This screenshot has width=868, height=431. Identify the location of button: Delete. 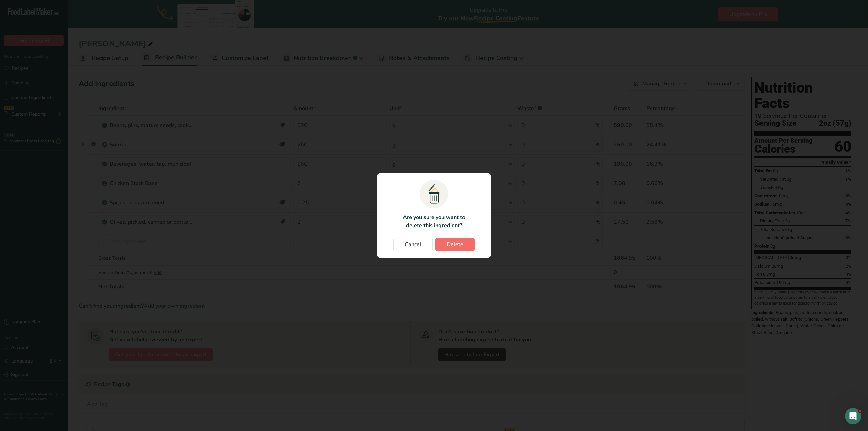
(455, 245).